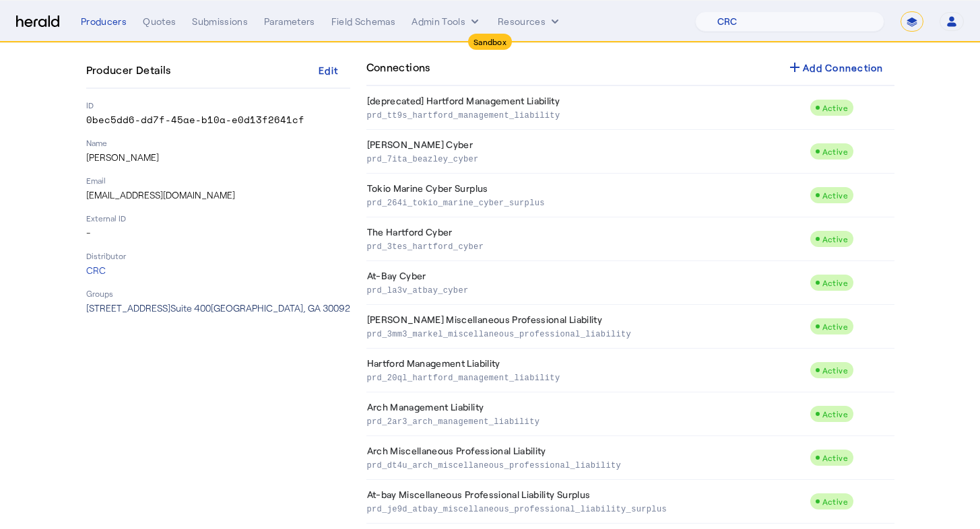 This screenshot has width=980, height=529. What do you see at coordinates (585, 158) in the screenshot?
I see `p: prd_7ita_beazley_cyber` at bounding box center [585, 158].